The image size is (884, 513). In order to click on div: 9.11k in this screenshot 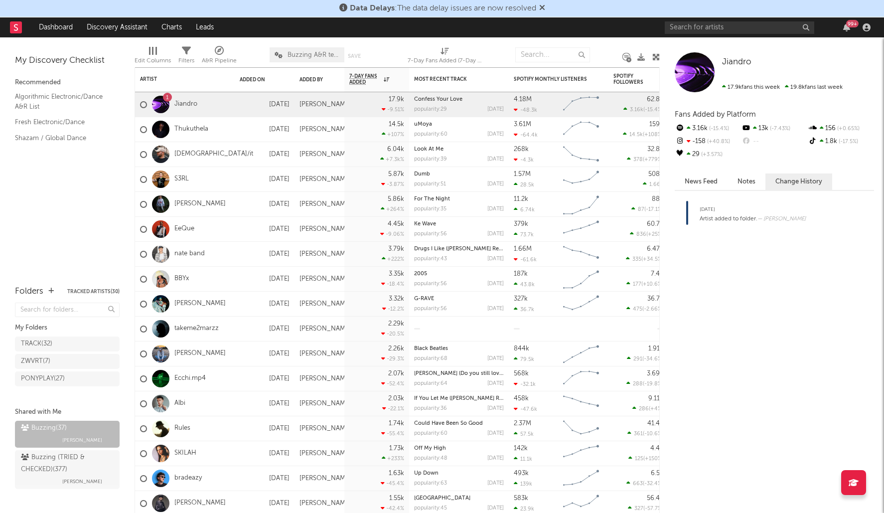, I will do `click(656, 398)`.